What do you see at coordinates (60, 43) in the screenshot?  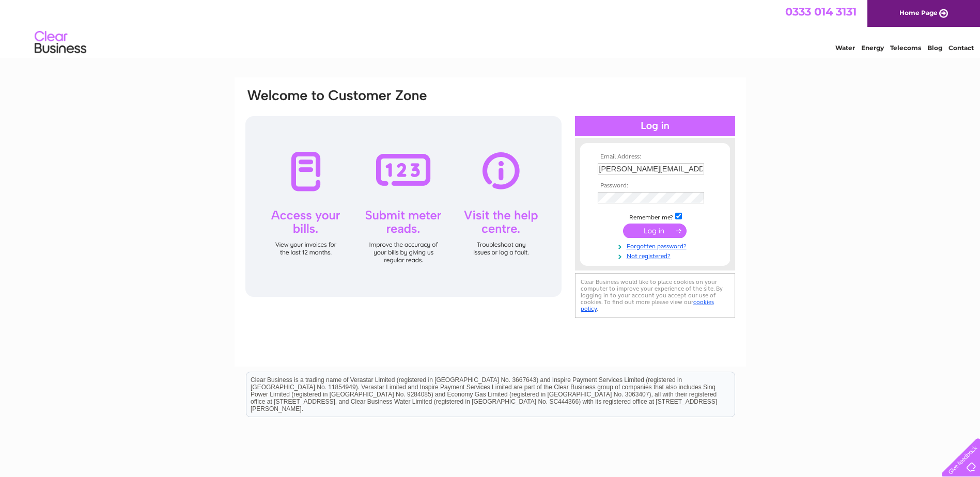 I see `img: logo.png` at bounding box center [60, 43].